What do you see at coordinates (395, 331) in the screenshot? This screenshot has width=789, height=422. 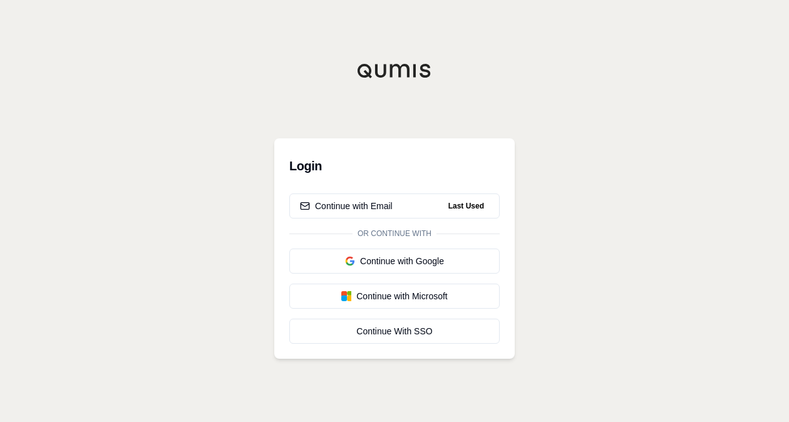 I see `div: Continue With SSO` at bounding box center [395, 331].